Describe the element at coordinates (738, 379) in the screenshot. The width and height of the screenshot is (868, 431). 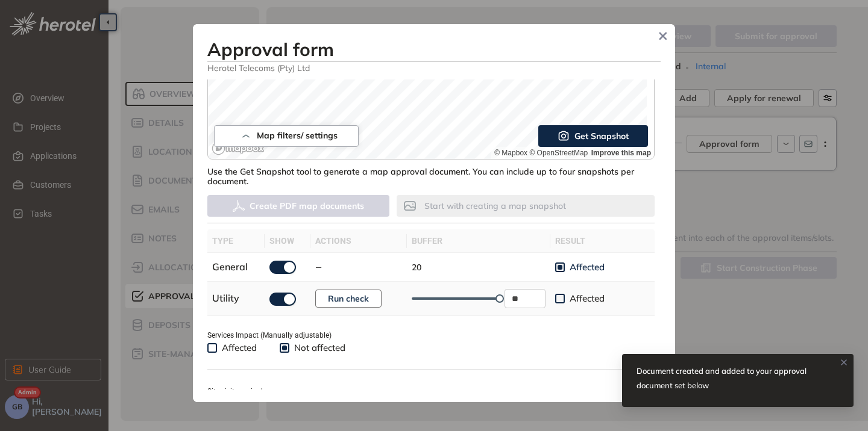
I see `div: Document created and added to your approval document set below` at that location.